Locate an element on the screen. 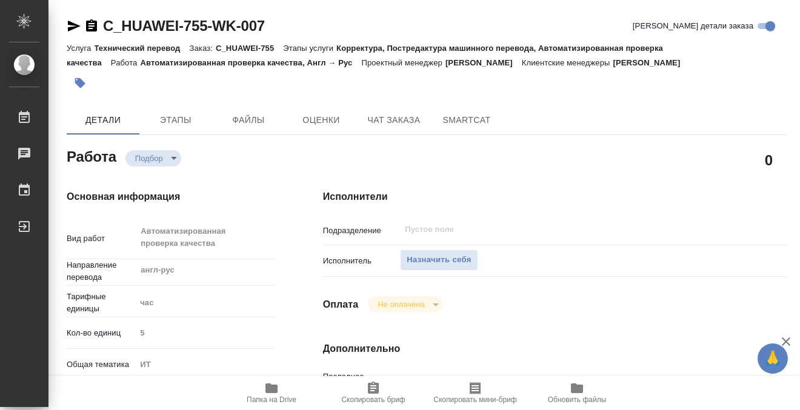  span: Папка на Drive is located at coordinates (271, 400).